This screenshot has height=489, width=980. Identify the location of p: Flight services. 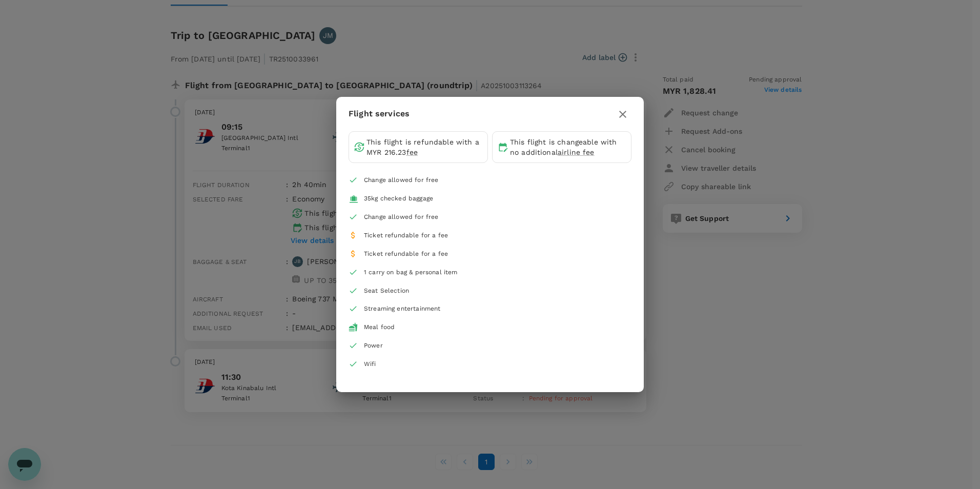
(379, 113).